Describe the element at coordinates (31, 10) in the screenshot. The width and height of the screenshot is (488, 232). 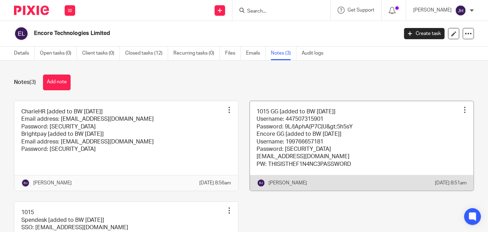
I see `img: Pixie` at that location.